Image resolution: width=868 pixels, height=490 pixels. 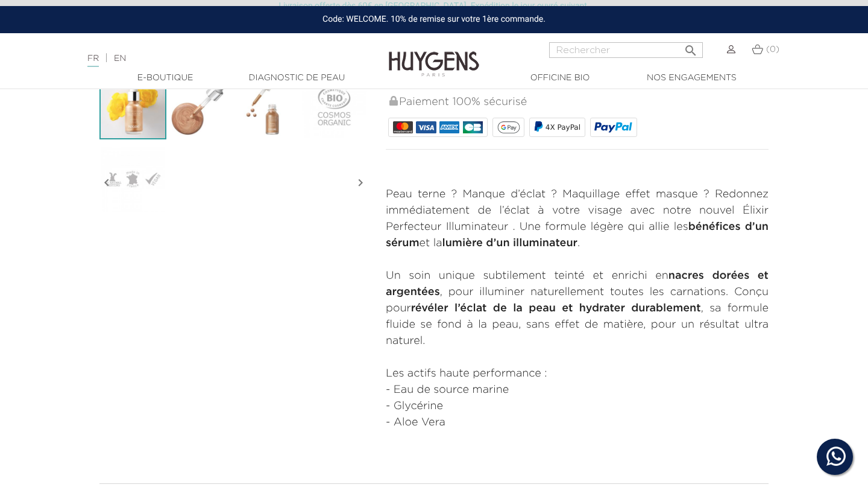 I want to click on p: Peau terne ? Manque d’éclat ? Maquillage effet masque ? Redonnez immédiatement de l’éclat à votre..., so click(x=577, y=218).